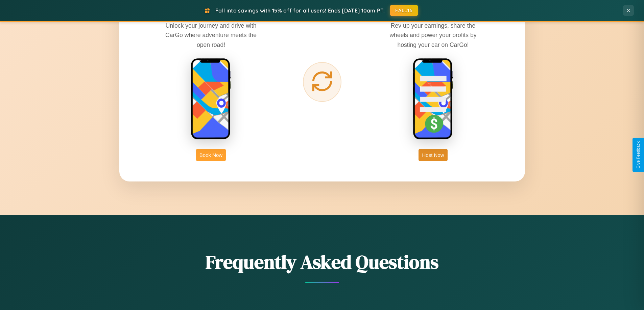 This screenshot has height=310, width=644. I want to click on p: Unlock your journey and drive with CarGo where adventure meets the open road!, so click(211, 35).